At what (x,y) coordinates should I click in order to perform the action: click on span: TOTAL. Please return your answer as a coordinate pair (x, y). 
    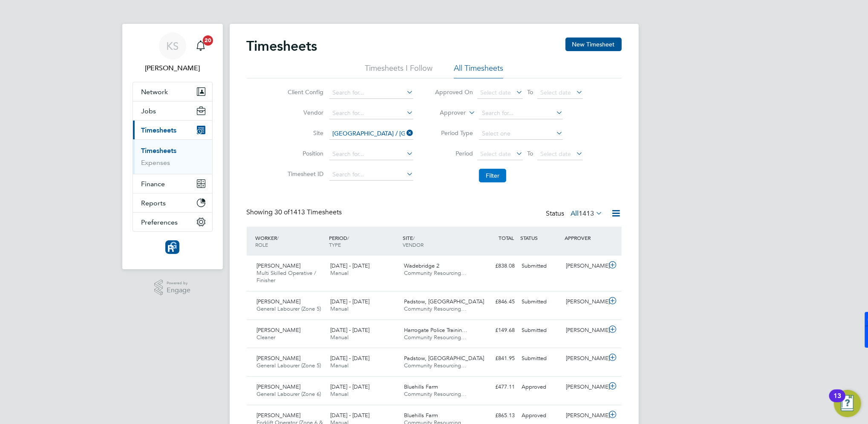
    Looking at the image, I should click on (506, 238).